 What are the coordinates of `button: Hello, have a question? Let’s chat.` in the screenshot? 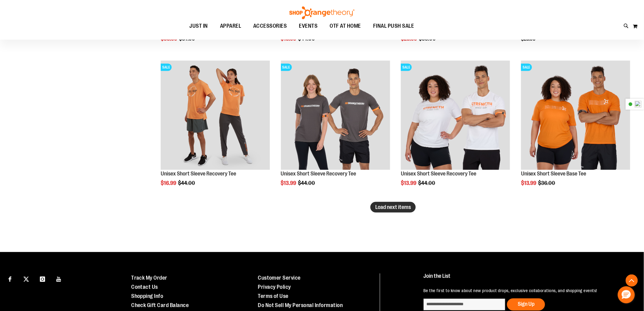 It's located at (626, 295).